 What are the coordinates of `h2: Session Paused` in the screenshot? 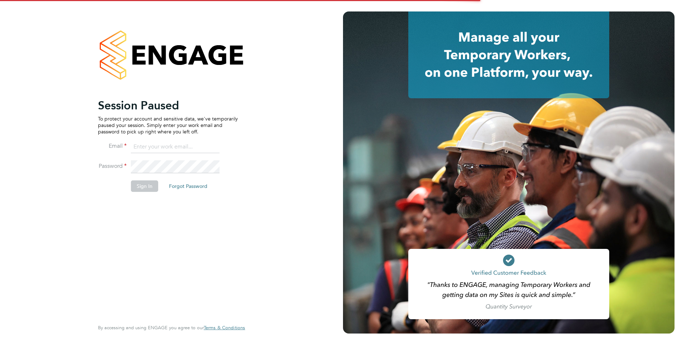 It's located at (168, 105).